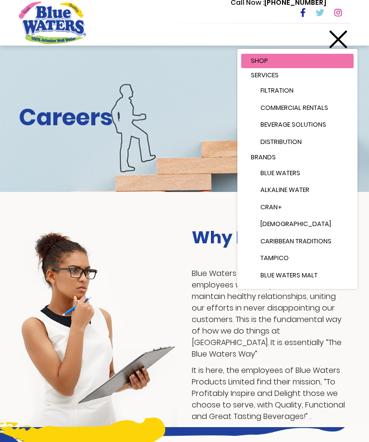 The height and width of the screenshot is (442, 369). Describe the element at coordinates (271, 237) in the screenshot. I see `h3: Why BlueWaters` at that location.